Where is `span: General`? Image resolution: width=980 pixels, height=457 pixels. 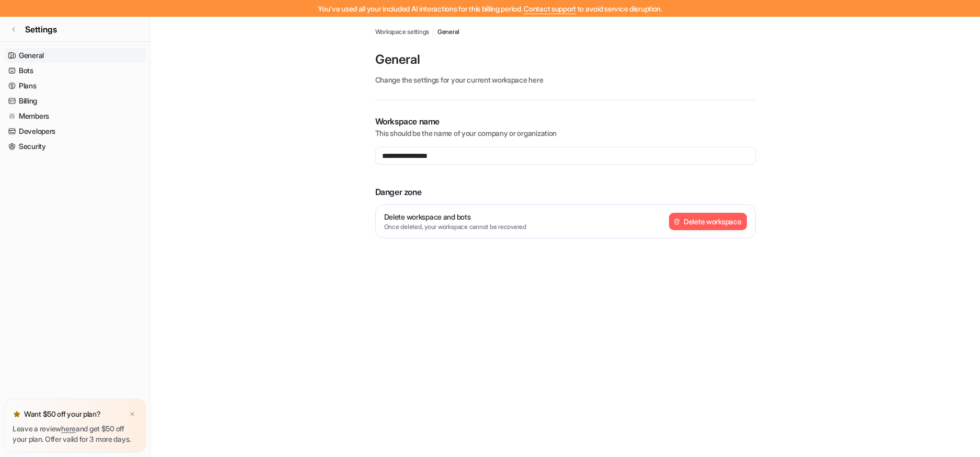 span: General is located at coordinates (448, 32).